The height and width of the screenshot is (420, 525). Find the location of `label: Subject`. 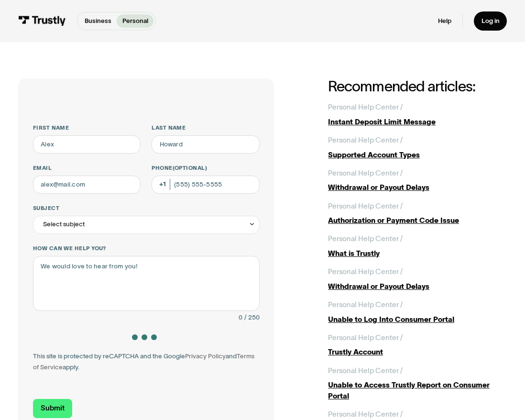

label: Subject is located at coordinates (146, 208).